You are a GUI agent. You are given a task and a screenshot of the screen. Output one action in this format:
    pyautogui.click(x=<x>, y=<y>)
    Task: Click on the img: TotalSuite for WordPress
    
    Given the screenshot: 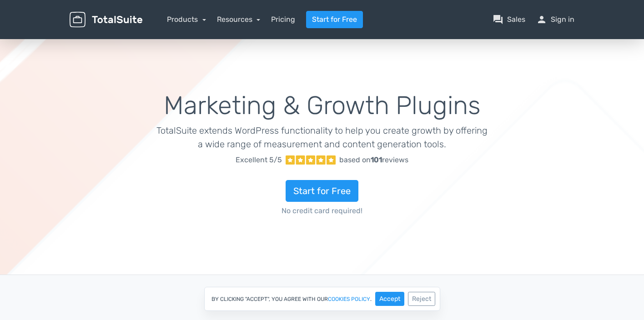 What is the action you would take?
    pyautogui.click(x=106, y=19)
    